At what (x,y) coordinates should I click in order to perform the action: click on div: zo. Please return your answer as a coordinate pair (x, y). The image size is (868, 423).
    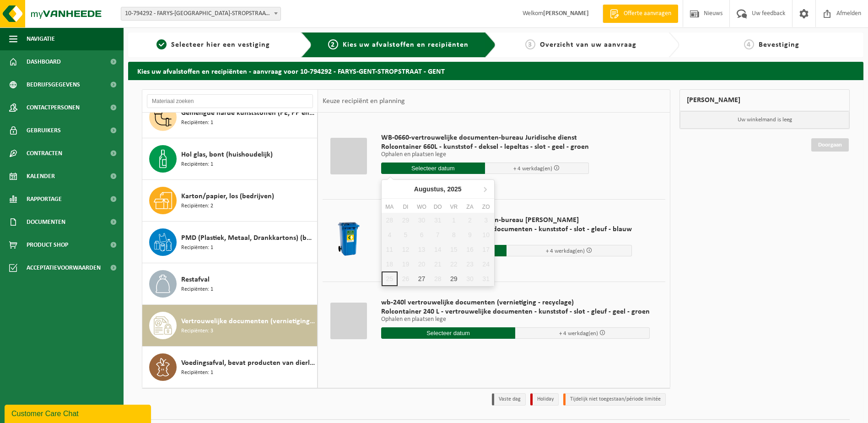
    Looking at the image, I should click on (486, 207).